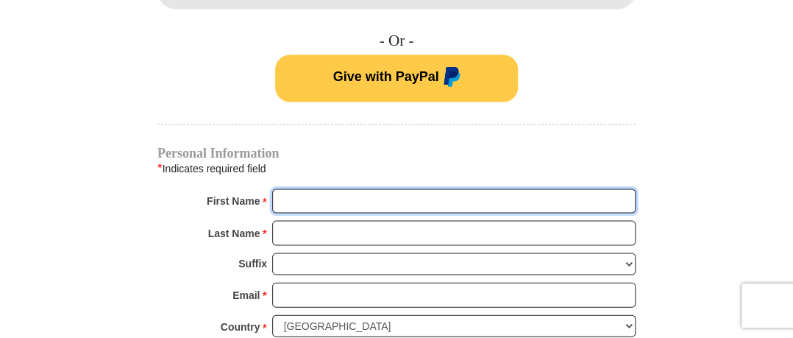  I want to click on strong: Country, so click(241, 326).